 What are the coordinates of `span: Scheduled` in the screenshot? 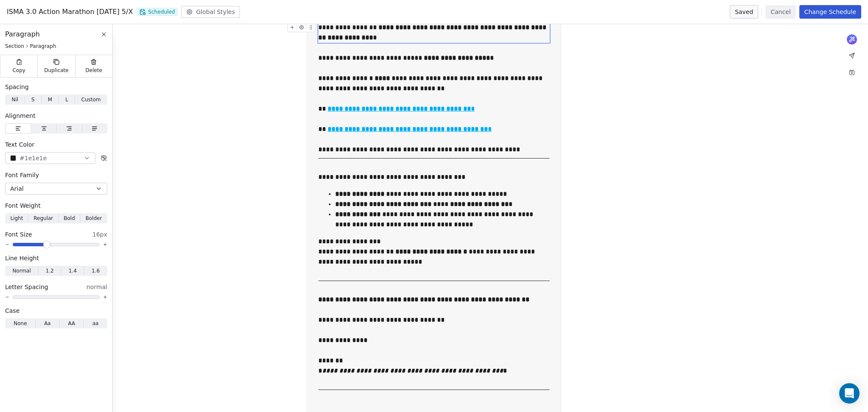 It's located at (157, 12).